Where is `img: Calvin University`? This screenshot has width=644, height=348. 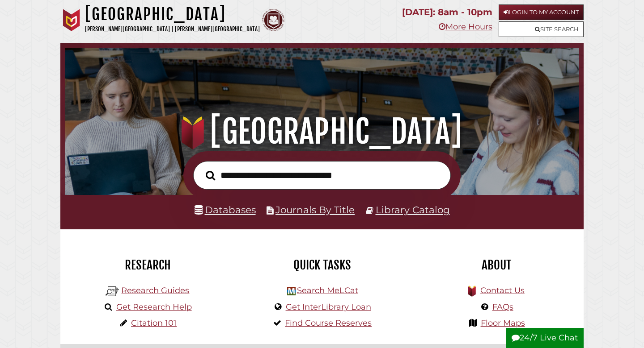
img: Calvin University is located at coordinates (72, 20).